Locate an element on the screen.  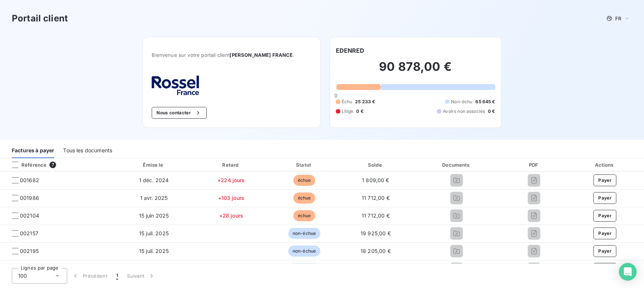
span: FR is located at coordinates (618, 19).